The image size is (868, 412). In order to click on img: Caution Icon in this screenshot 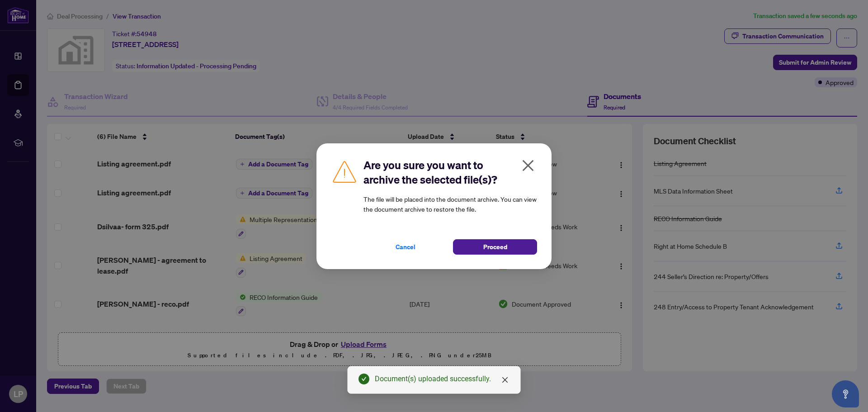, I will do `click(344, 171)`.